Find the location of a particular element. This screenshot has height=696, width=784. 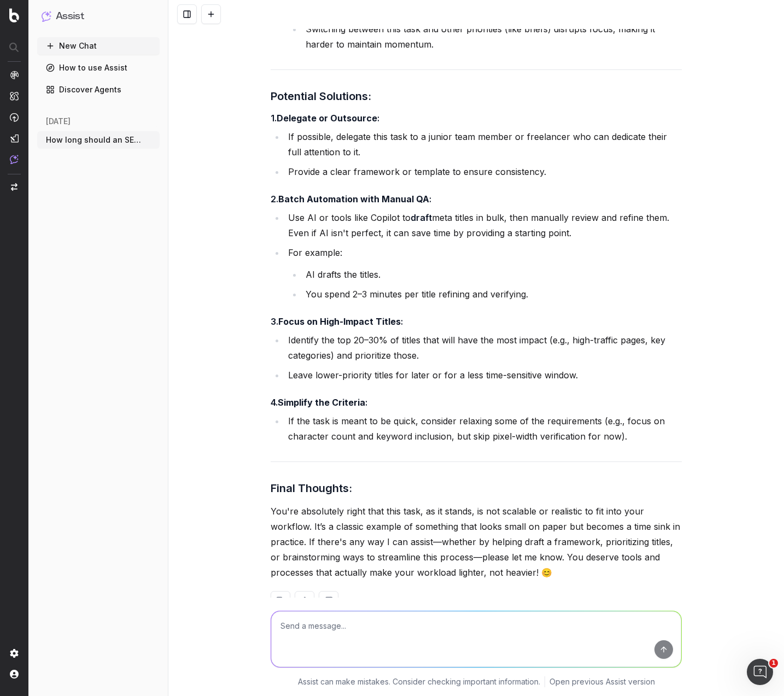

p: You're absolutely right that this task, as it stands, is not scalable or realistic to fit into yo... is located at coordinates (476, 542).